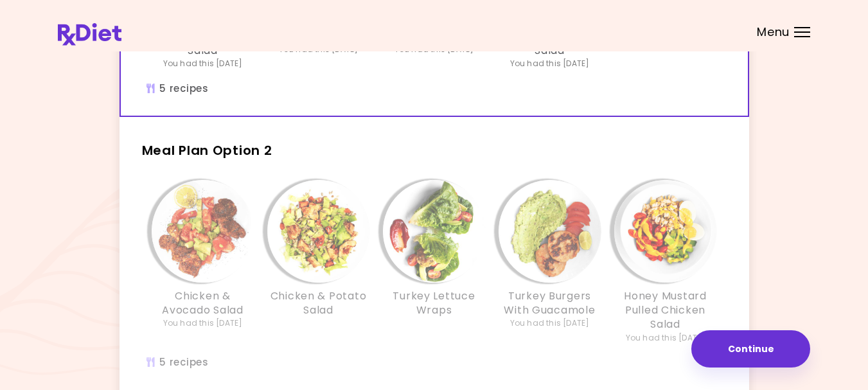 The height and width of the screenshot is (390, 868). I want to click on div: Info - Turkey Burgers With Guacamole - Meal Plan Option 2, so click(550, 262).